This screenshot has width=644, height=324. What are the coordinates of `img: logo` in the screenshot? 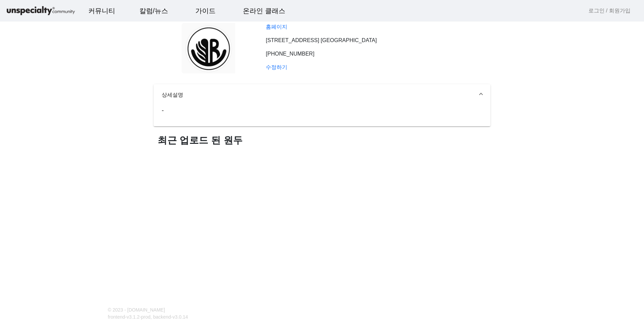 It's located at (41, 11).